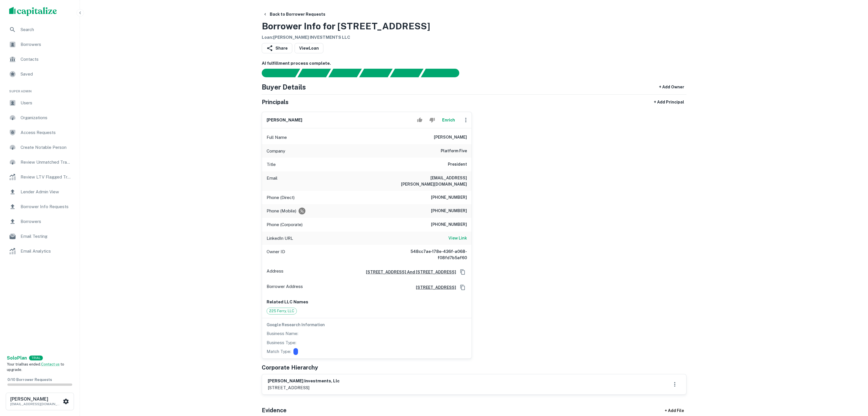  Describe the element at coordinates (275, 102) in the screenshot. I see `h5: Principals` at that location.